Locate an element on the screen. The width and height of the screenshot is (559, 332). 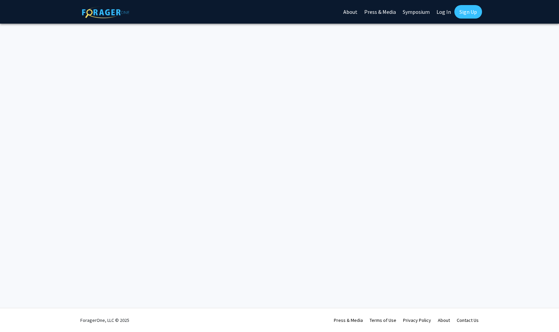
div: ForagerOne, LLC © 2025 is located at coordinates (105, 321).